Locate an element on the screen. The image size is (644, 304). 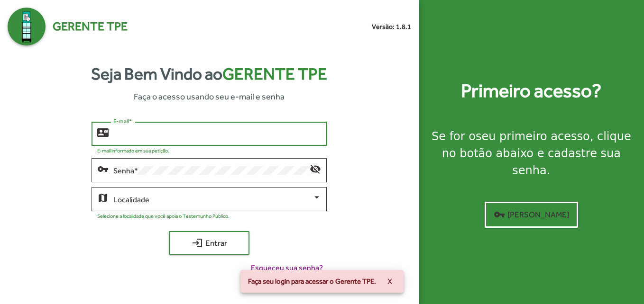
div: Se for o , clique no botão abaixo e cadastre sua senha. is located at coordinates (531, 154).